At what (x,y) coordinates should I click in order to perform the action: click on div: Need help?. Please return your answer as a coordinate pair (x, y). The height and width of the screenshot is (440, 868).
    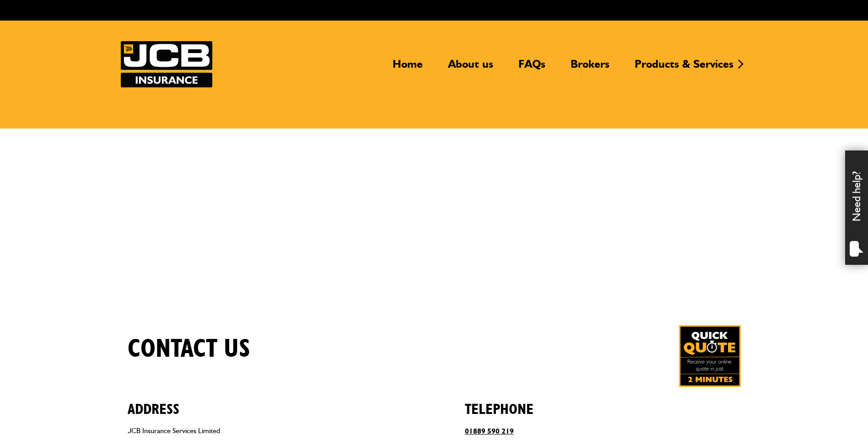
    Looking at the image, I should click on (856, 207).